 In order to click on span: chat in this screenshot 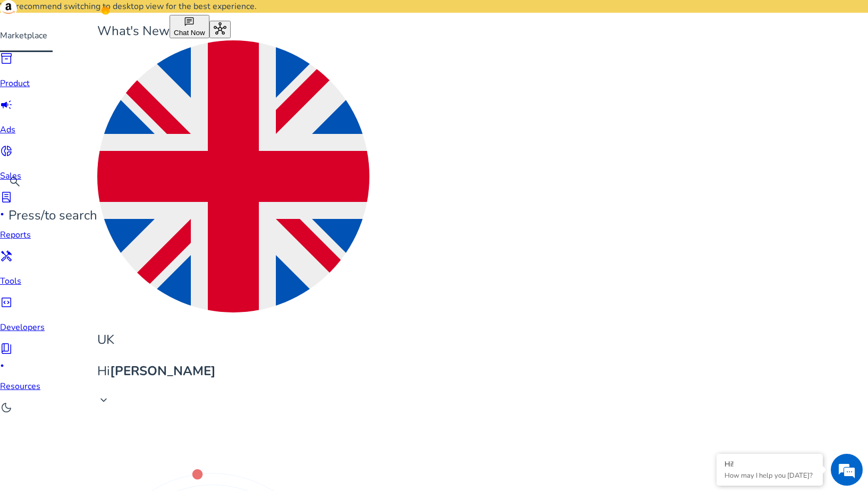, I will do `click(189, 22)`.